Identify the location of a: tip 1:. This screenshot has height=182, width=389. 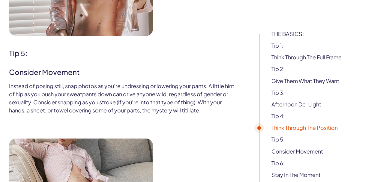
(278, 45).